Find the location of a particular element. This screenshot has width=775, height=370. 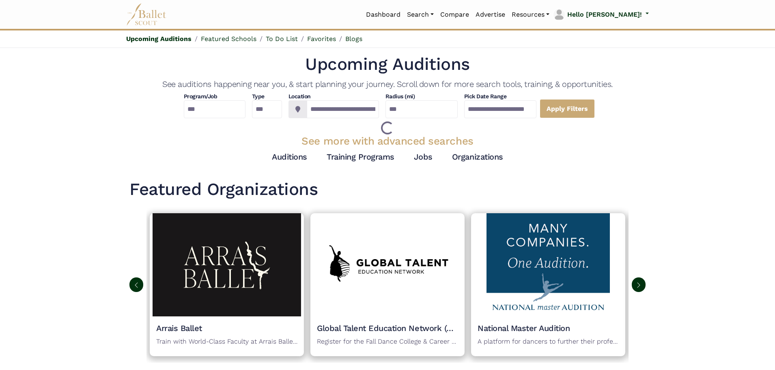

h4: See auditions happening near you, & start planning your journey. Scroll down for more search tool... is located at coordinates (388, 84).